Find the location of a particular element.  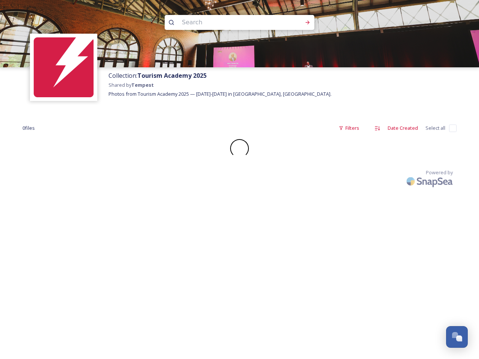

div: Date Created is located at coordinates (403, 128).